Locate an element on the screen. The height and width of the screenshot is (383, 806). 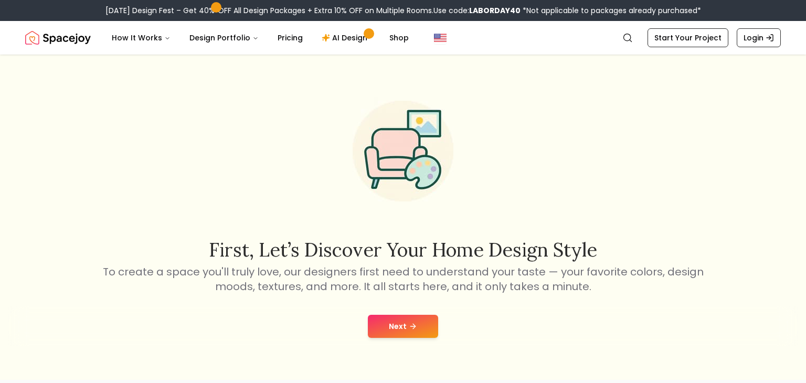
a: AI Design is located at coordinates (346, 38).